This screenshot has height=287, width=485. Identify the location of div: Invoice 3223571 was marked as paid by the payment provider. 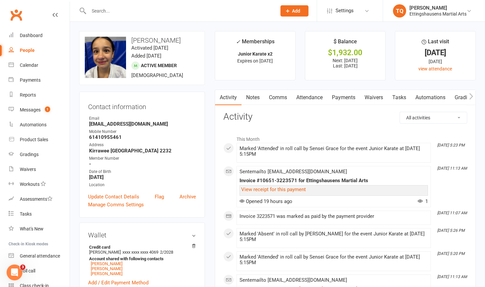
(334, 216).